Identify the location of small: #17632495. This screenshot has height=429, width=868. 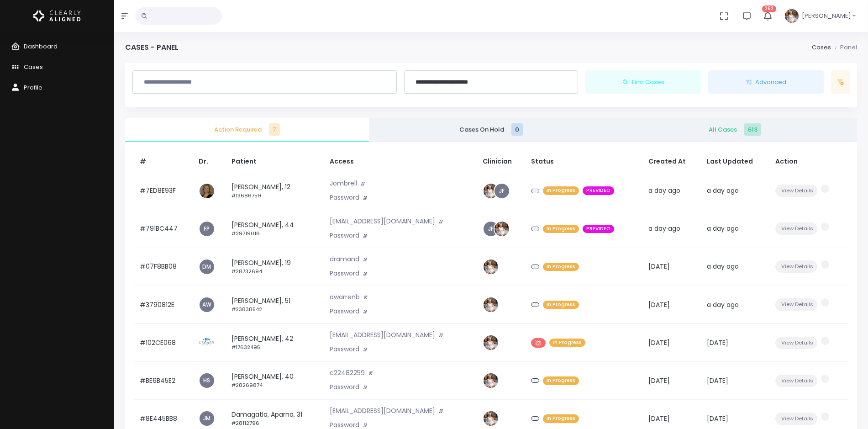
(246, 347).